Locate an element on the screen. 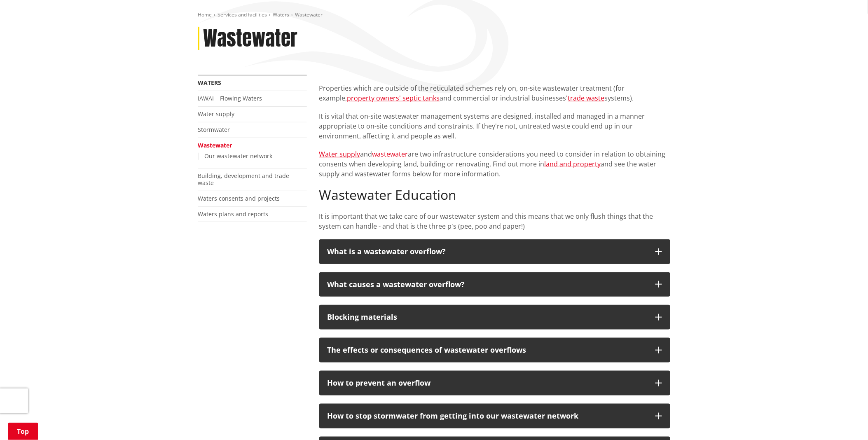  button: How to prevent an overflow is located at coordinates (495, 383).